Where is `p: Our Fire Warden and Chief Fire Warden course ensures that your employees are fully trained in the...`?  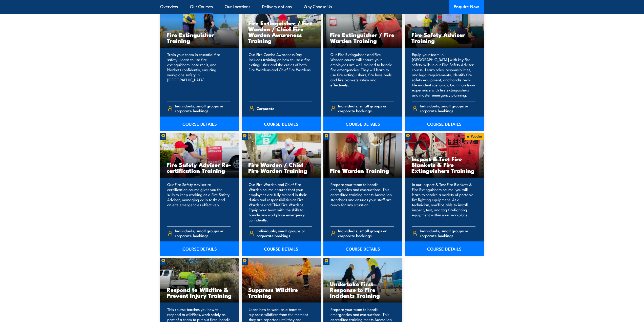 p: Our Fire Warden and Chief Fire Warden course ensures that your employees are fully trained in the... is located at coordinates (281, 202).